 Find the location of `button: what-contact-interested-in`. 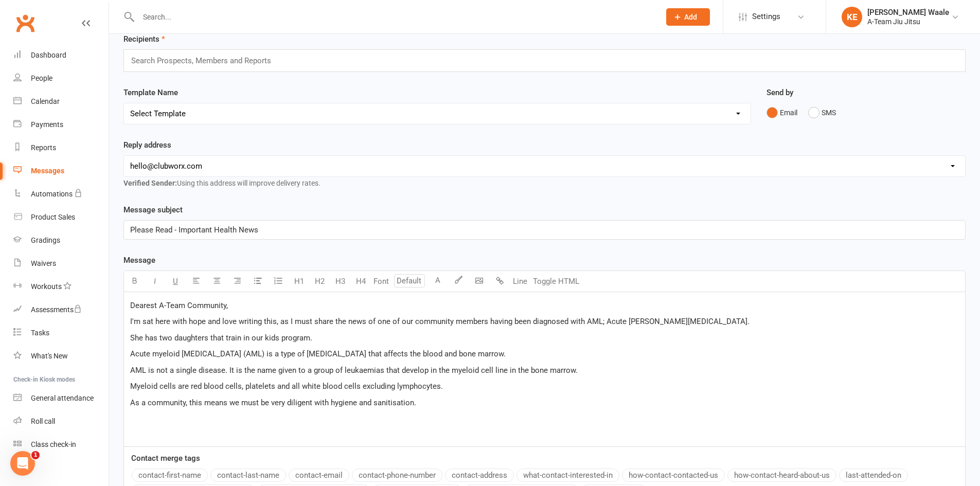

button: what-contact-interested-in is located at coordinates (568, 475).